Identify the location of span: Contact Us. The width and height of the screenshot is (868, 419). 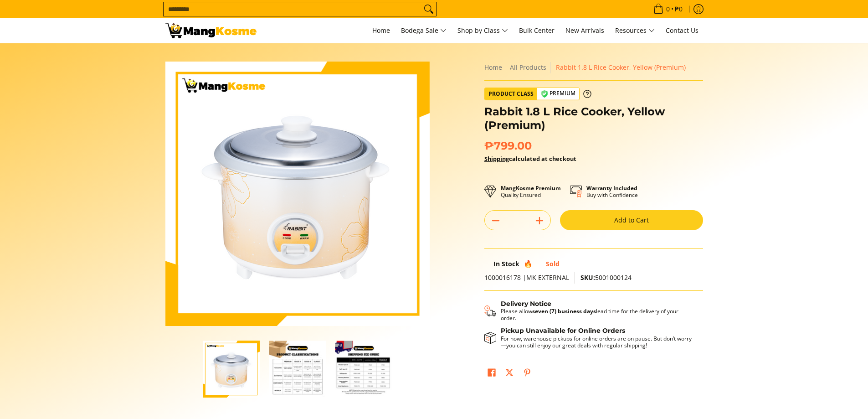
(682, 30).